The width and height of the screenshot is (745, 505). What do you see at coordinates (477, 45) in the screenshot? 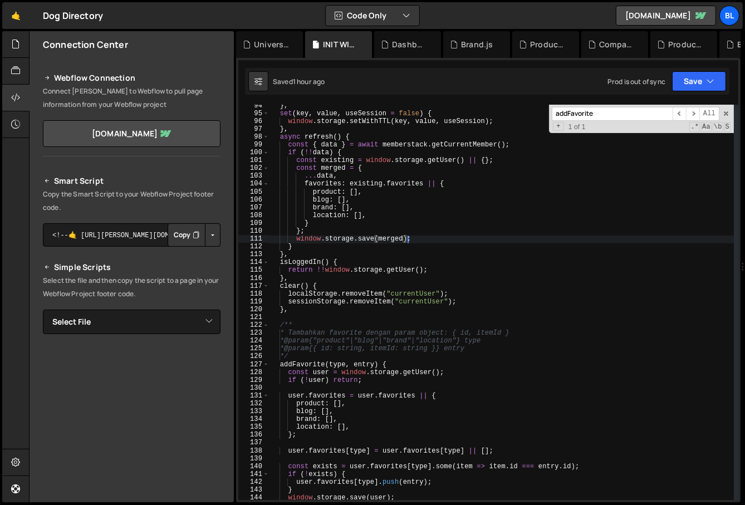
I see `div: Brand.js` at bounding box center [477, 45].